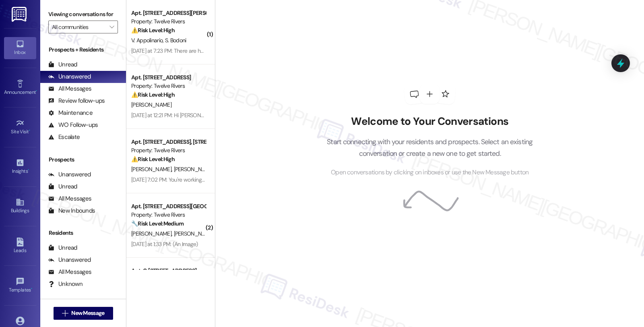 The height and width of the screenshot is (327, 644). Describe the element at coordinates (20, 167) in the screenshot. I see `a: Insights •` at that location.